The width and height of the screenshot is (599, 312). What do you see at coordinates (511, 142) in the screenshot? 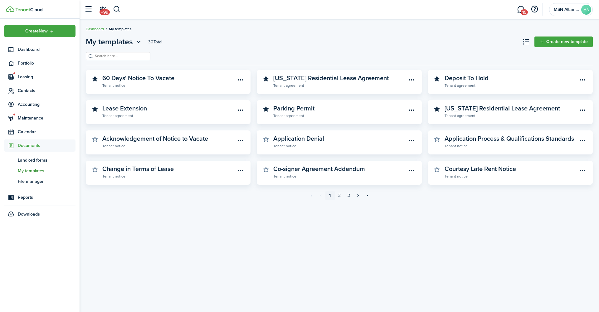
I see `a: Application Process & Qualifications StandardsTenant notice` at bounding box center [511, 142].